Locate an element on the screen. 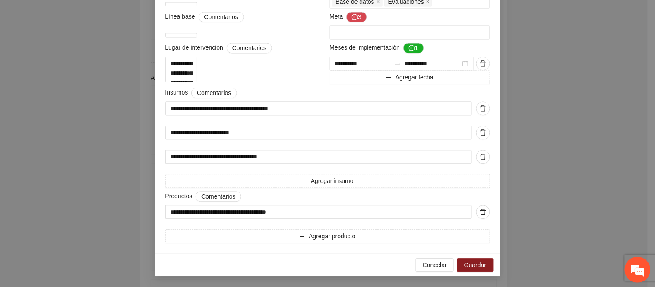  button: Lugar de intervención is located at coordinates (249, 48).